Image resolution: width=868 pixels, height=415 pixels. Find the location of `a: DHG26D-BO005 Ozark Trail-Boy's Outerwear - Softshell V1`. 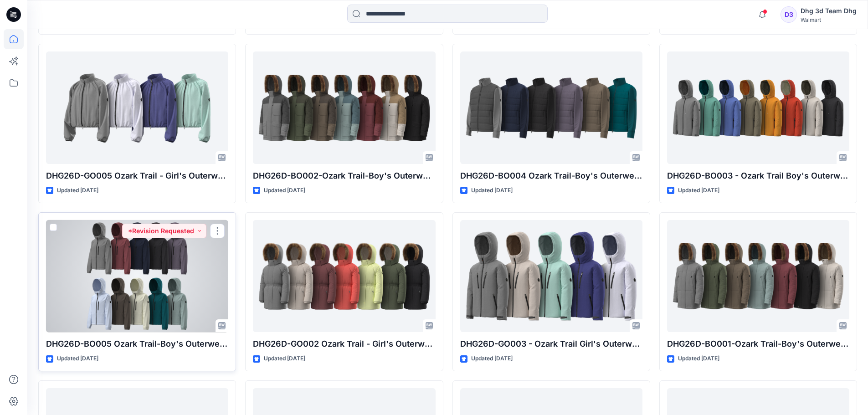

a: DHG26D-BO005 Ozark Trail-Boy's Outerwear - Softshell V1 is located at coordinates (137, 276).